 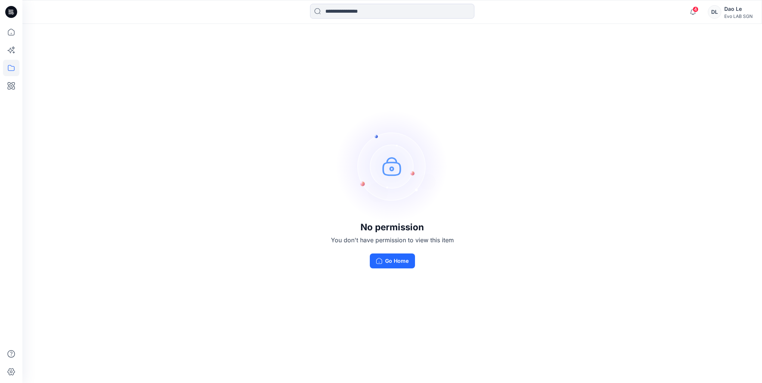 I want to click on div: Evo LAB SGN, so click(x=739, y=16).